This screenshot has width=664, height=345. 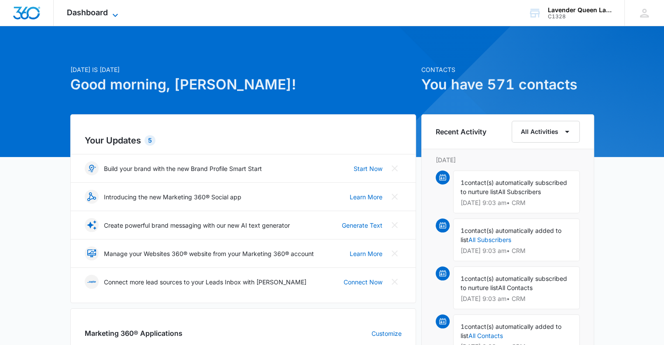 What do you see at coordinates (197, 225) in the screenshot?
I see `p: Create powerful brand messaging with our new AI text generator` at bounding box center [197, 225].